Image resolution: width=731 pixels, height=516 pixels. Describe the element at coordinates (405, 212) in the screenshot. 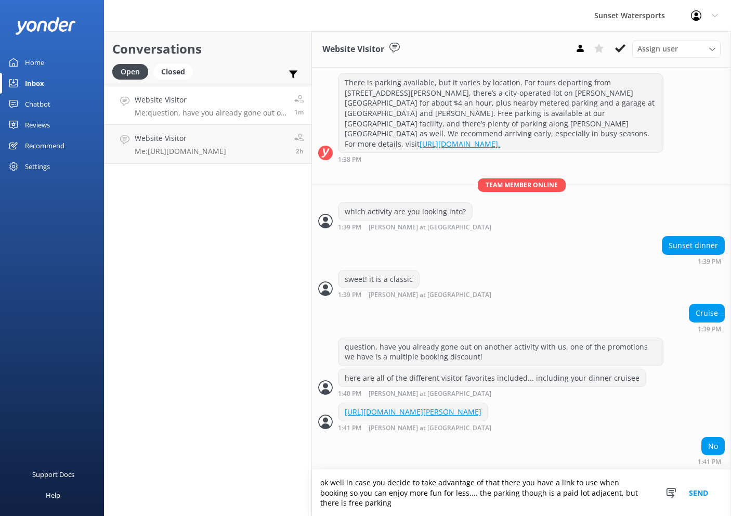

I see `div: which activity are you looking into?` at that location.